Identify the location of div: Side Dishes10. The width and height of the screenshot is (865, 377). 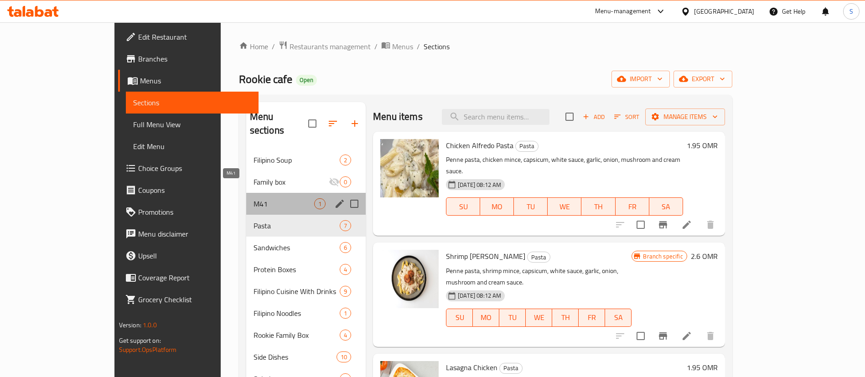
(306, 357).